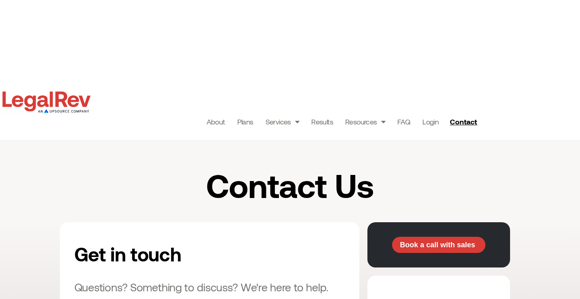 This screenshot has width=580, height=299. What do you see at coordinates (438, 245) in the screenshot?
I see `a: Book a call with sales` at bounding box center [438, 245].